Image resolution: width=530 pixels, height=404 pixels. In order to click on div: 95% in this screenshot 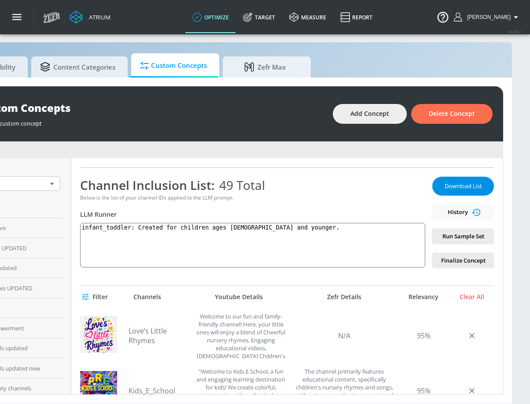, I will do `click(424, 335)`.